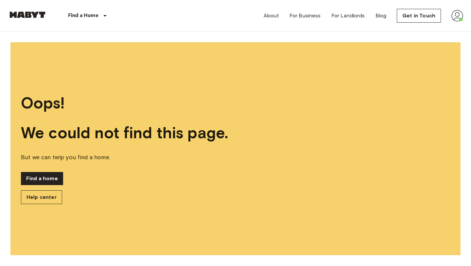 The height and width of the screenshot is (266, 471). What do you see at coordinates (83, 16) in the screenshot?
I see `p: Find a Home` at bounding box center [83, 16].